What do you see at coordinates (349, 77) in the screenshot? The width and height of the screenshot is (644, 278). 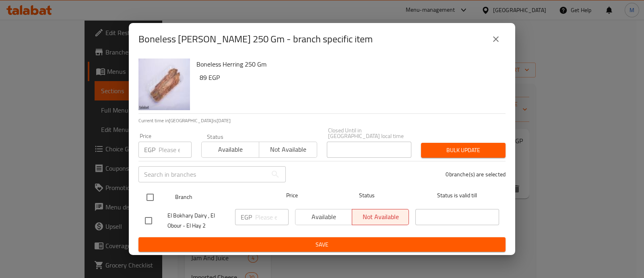 I see `h6: 89 EGP` at bounding box center [349, 77].